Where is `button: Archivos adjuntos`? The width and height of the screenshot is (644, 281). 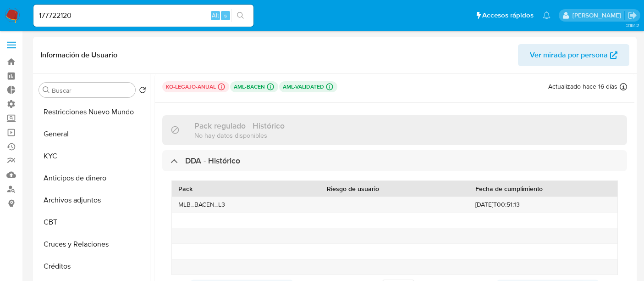
button: Archivos adjuntos is located at coordinates (93, 200).